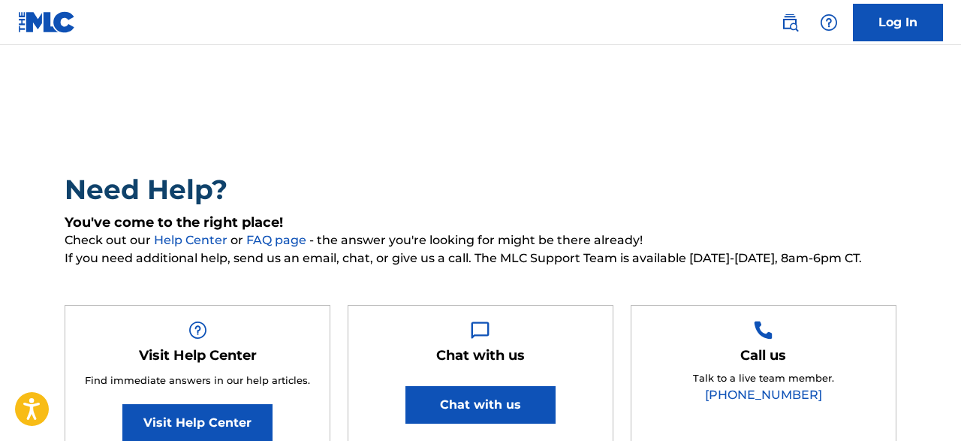 The width and height of the screenshot is (961, 441). I want to click on h5: You've come to the right place!, so click(480, 222).